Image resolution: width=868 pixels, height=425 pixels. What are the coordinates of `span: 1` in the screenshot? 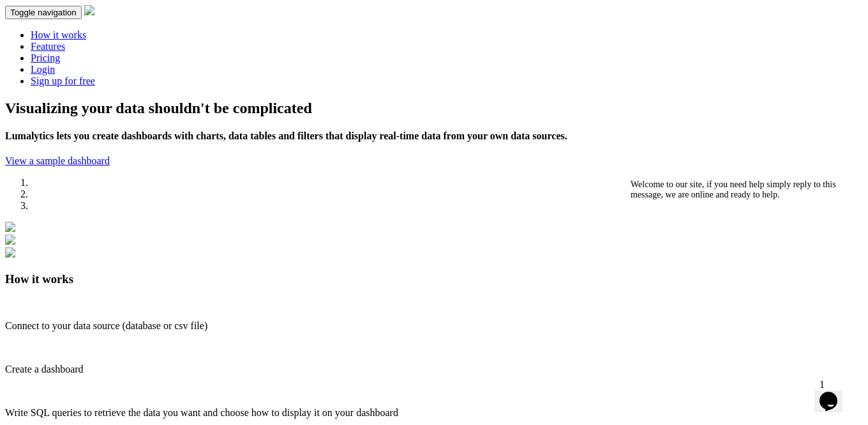 It's located at (7, 10).